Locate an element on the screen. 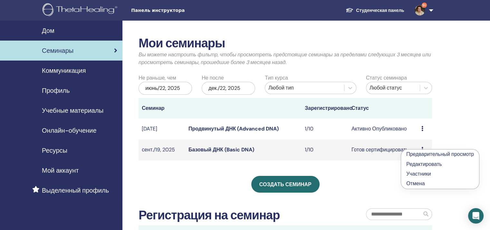 The width and height of the screenshot is (490, 230). td: Готов сертифицировать is located at coordinates (383, 150).